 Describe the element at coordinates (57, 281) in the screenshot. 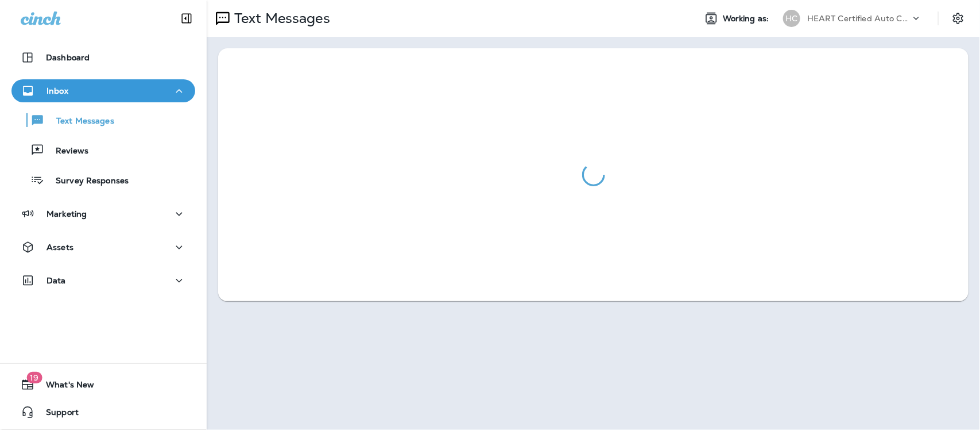

I see `p: Data` at that location.